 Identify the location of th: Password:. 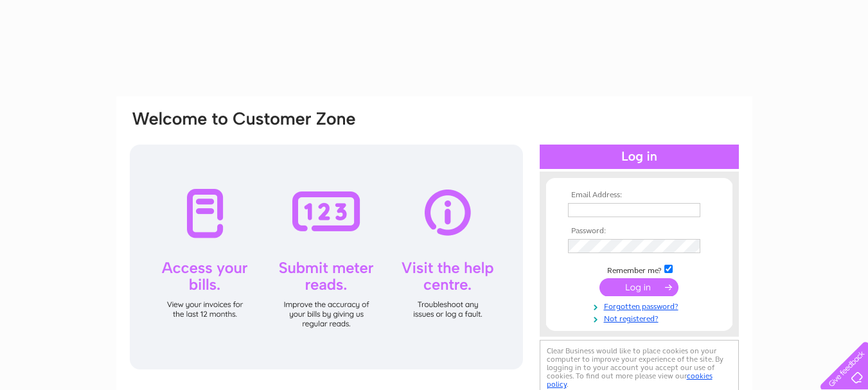
(639, 231).